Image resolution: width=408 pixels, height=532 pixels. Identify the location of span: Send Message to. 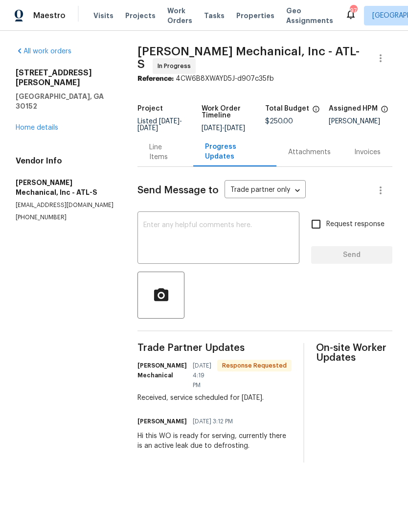
(178, 190).